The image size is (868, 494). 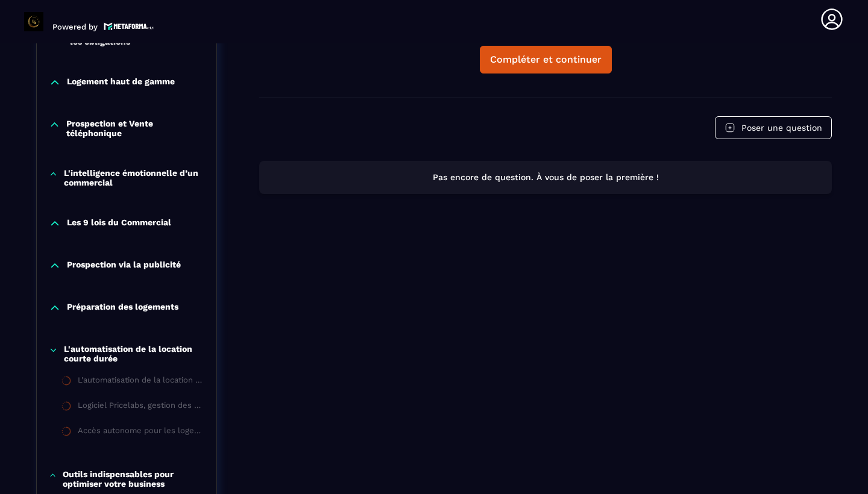 What do you see at coordinates (545, 177) in the screenshot?
I see `p: Pas encore de question. À vous de poser la première !` at bounding box center [545, 177].